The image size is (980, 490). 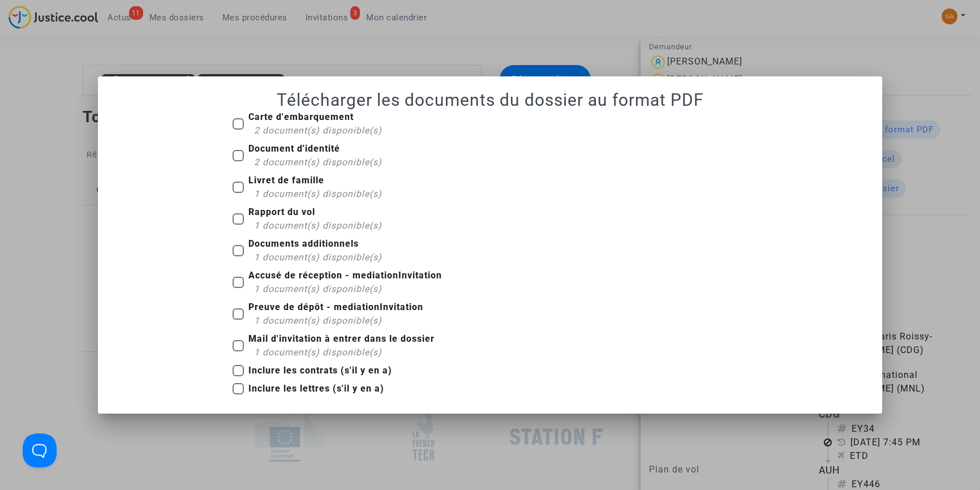 What do you see at coordinates (341, 338) in the screenshot?
I see `b: Mail d'invitation à entrer dans le dossier` at bounding box center [341, 338].